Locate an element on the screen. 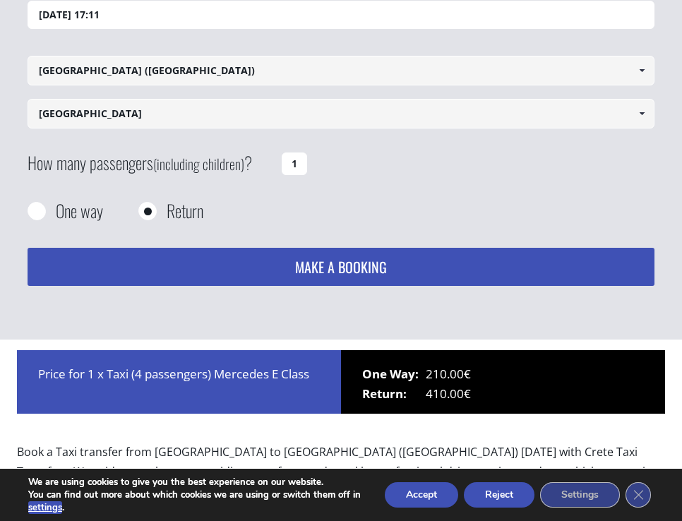 This screenshot has width=682, height=521. button: settings is located at coordinates (45, 508).